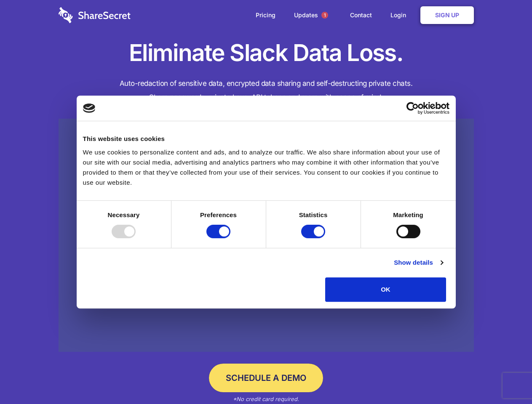 The width and height of the screenshot is (532, 404). I want to click on strong: Marketing, so click(408, 215).